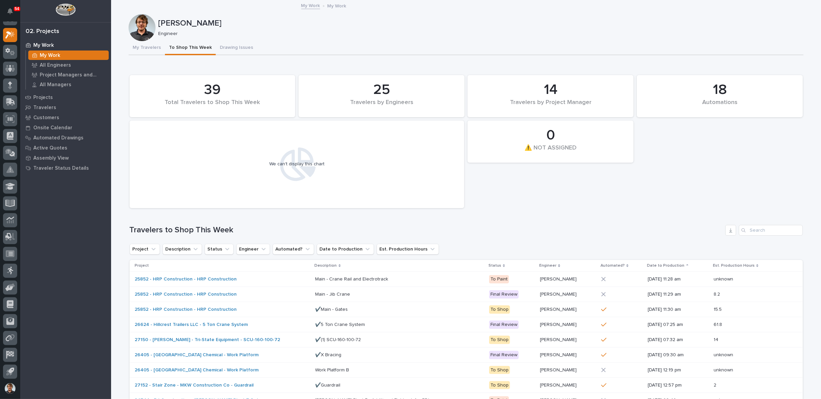 The image size is (821, 399). What do you see at coordinates (334, 294) in the screenshot?
I see `p: Main - Jib Crane` at bounding box center [334, 294].